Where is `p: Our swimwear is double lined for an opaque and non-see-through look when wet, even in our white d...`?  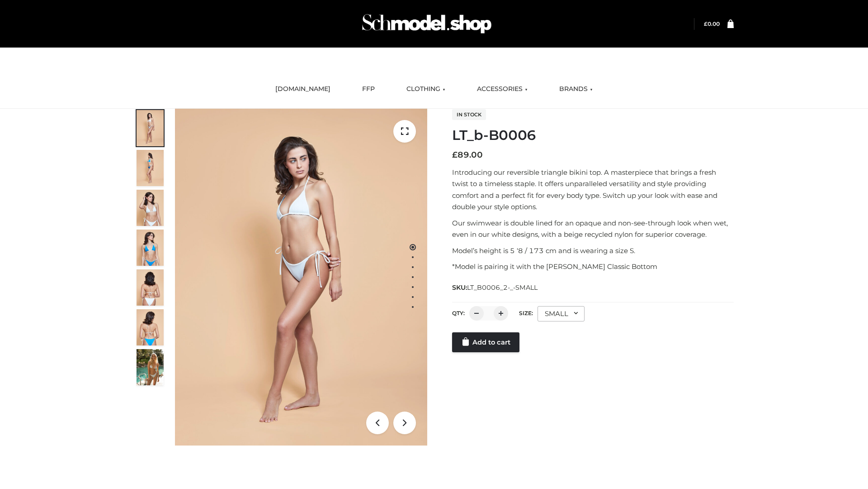 p: Our swimwear is double lined for an opaque and non-see-through look when wet, even in our white d... is located at coordinates (593, 229).